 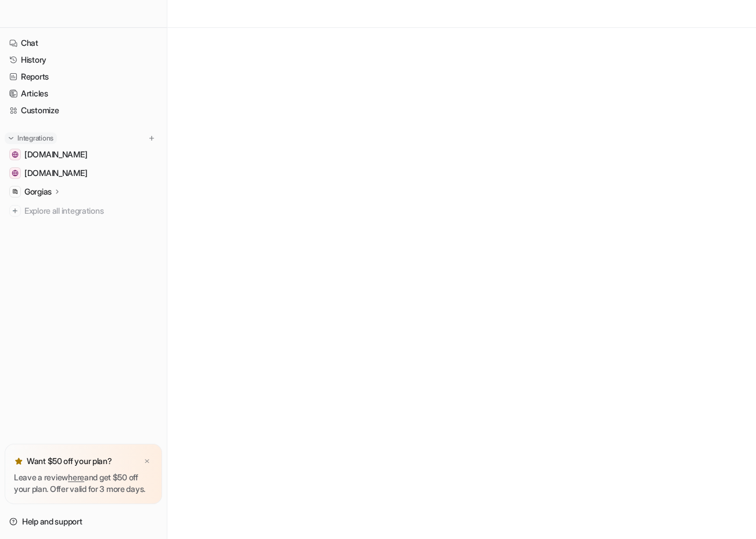 I want to click on img: Gorgias, so click(x=15, y=191).